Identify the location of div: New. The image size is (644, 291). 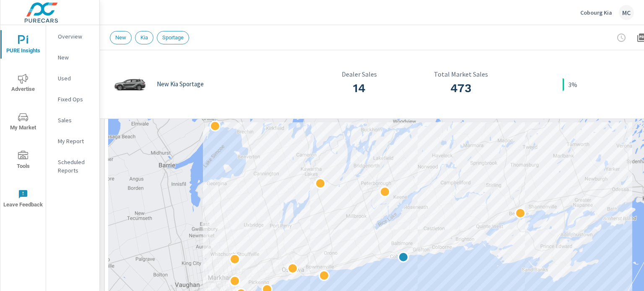
(73, 57).